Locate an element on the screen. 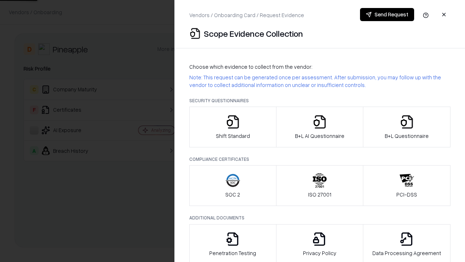 Image resolution: width=465 pixels, height=262 pixels. p: Vendors / Onboarding Card / Request Evidence is located at coordinates (247, 15).